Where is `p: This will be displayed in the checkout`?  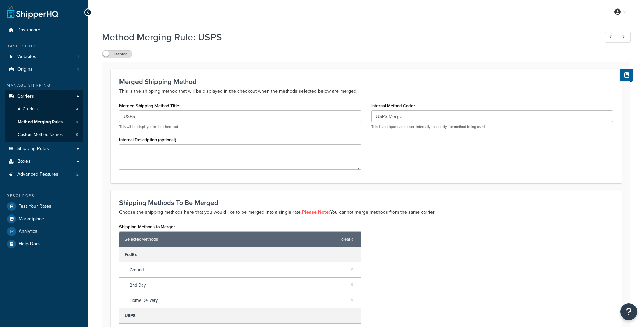 p: This will be displayed in the checkout is located at coordinates (240, 127).